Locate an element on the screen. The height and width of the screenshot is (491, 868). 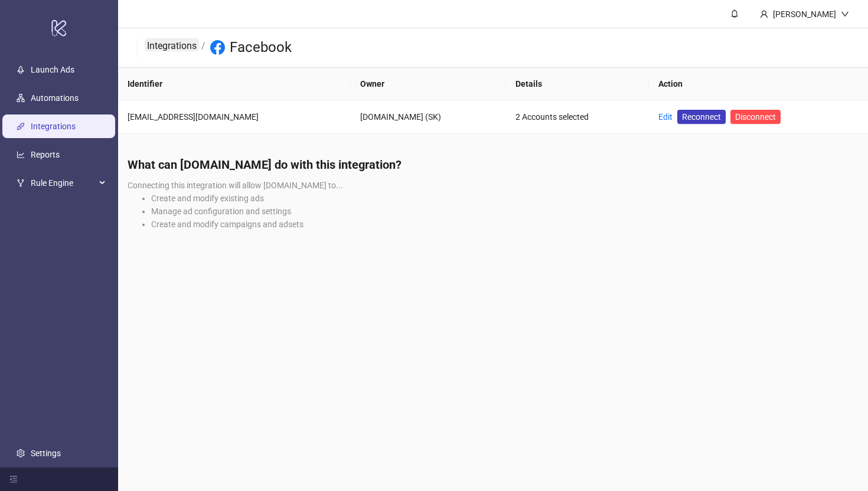
th: Owner is located at coordinates (428, 84).